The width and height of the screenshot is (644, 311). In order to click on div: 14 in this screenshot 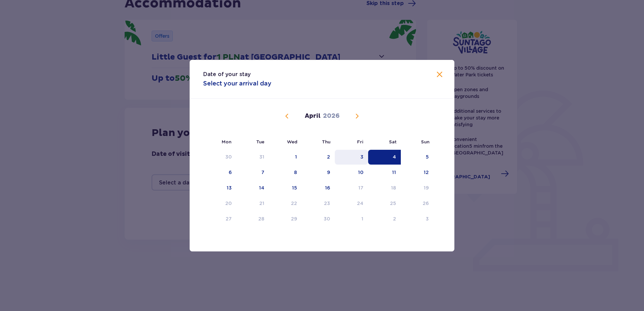, I will do `click(261, 188)`.